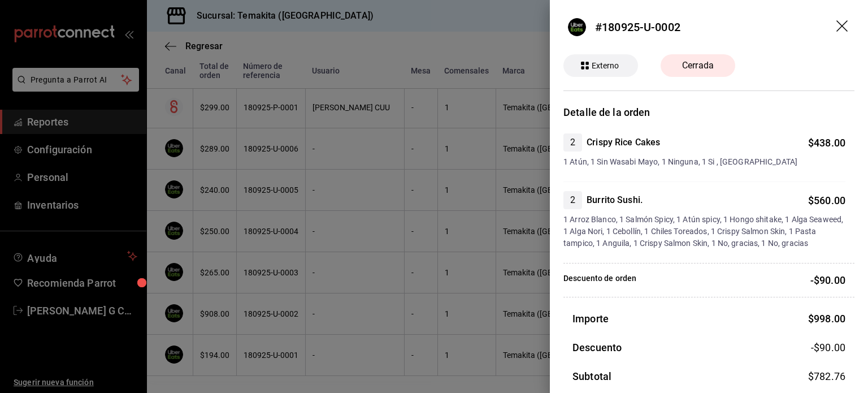 The height and width of the screenshot is (393, 868). I want to click on span: 1 Arroz Blanco, 1 Salmón Spicy, 1 Atún spicy, 1 Hongo shitake, 1 Alga Seaweed, 1 Alga Nori, 1 Ceb..., so click(705, 231).